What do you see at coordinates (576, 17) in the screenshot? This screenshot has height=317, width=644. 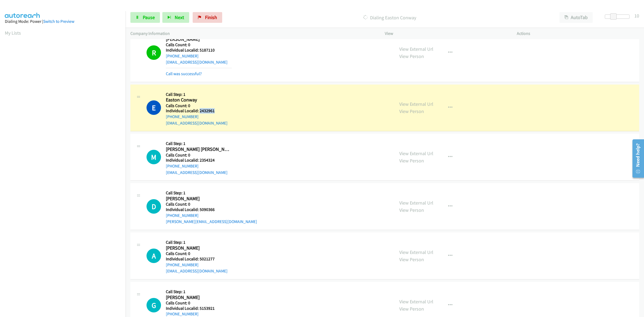 I see `button: AutoTab` at bounding box center [576, 17].